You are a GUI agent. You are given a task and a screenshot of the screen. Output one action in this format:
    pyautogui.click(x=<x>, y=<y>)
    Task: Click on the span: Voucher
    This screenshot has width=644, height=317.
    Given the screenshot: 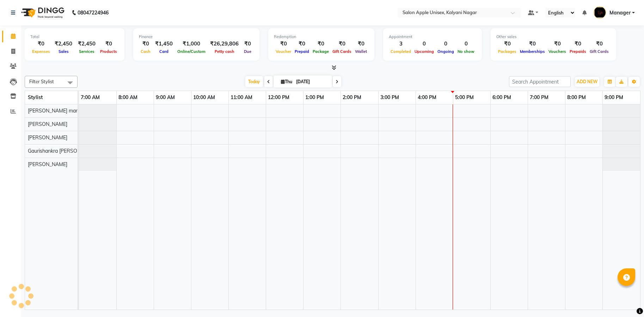 What is the action you would take?
    pyautogui.click(x=283, y=52)
    